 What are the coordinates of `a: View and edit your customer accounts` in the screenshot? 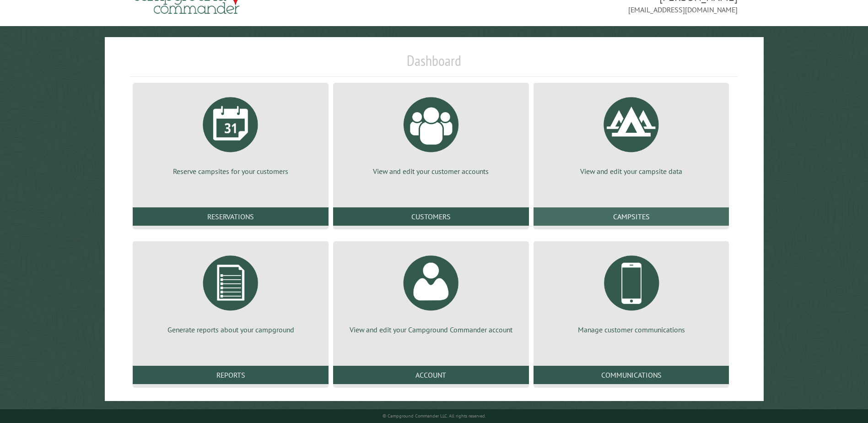 It's located at (431, 133).